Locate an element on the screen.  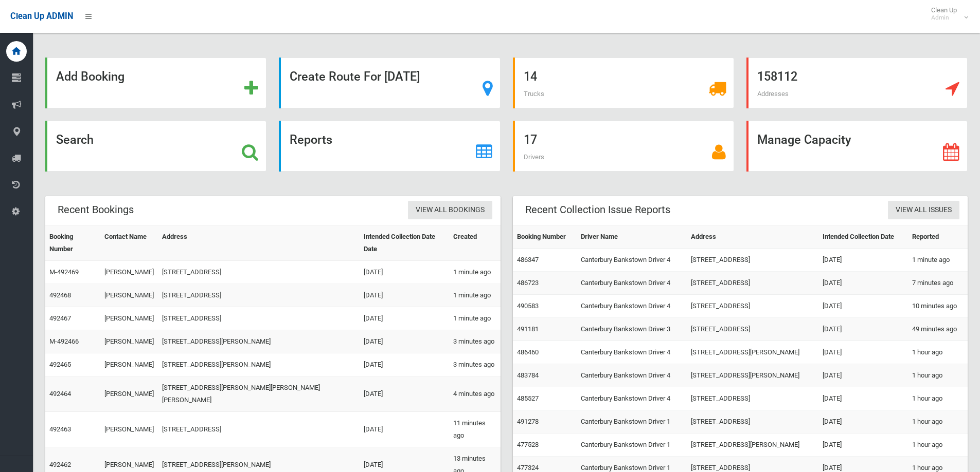
span: Drivers is located at coordinates (534, 157).